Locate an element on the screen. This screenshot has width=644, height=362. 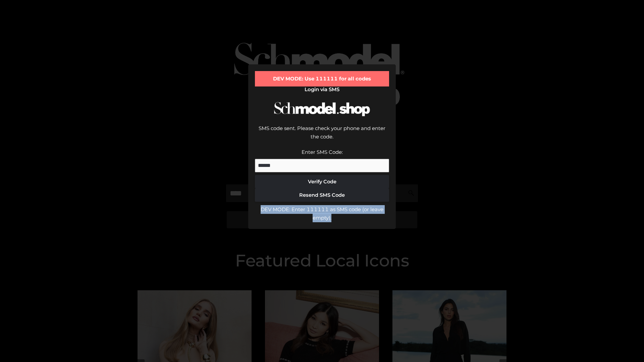
div: DEV MODE: Use 111111 for all codes is located at coordinates (322, 79).